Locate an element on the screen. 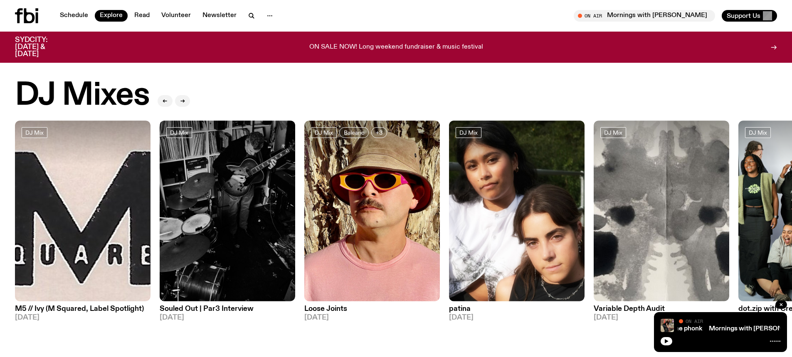 The image size is (792, 357). a: An action shot of Jim throwing their ass back in the fbi studio. Their ass looks perfectly shaped... is located at coordinates (667, 325).